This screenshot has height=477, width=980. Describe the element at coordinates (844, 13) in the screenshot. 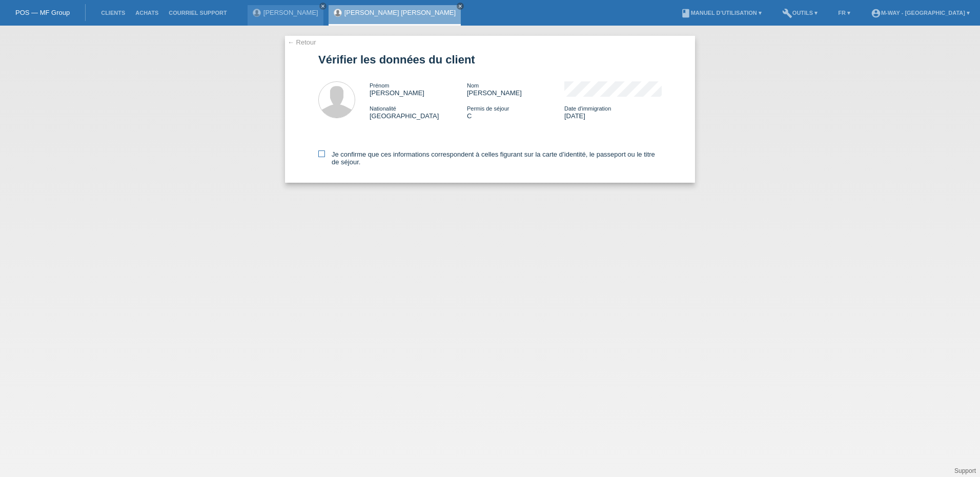

I see `a: FR ▾` at that location.